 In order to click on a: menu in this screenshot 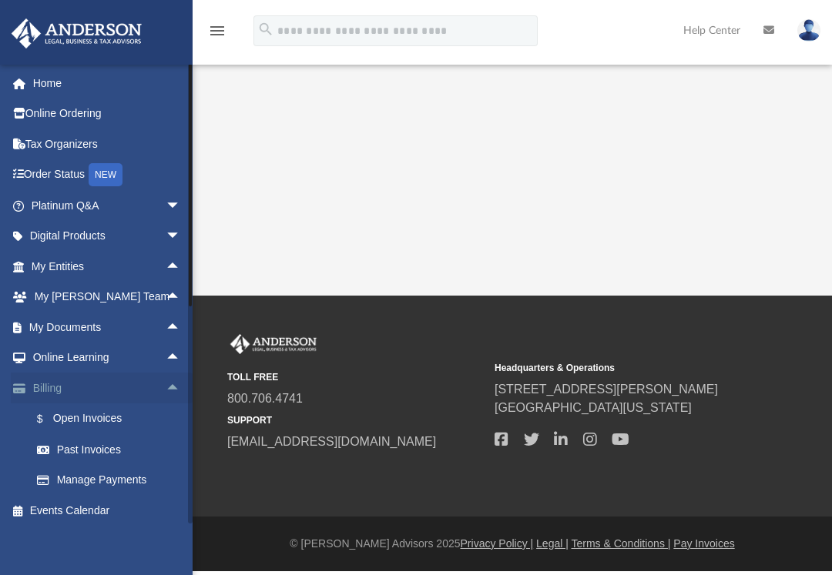, I will do `click(217, 35)`.